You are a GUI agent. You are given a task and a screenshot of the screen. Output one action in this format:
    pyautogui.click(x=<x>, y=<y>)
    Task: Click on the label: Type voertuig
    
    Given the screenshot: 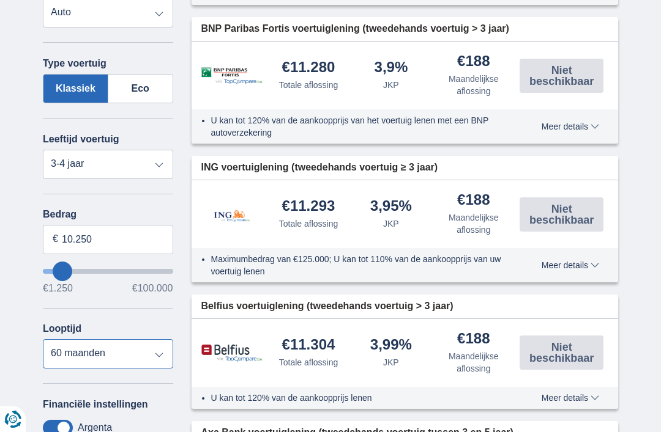 What is the action you would take?
    pyautogui.click(x=75, y=64)
    